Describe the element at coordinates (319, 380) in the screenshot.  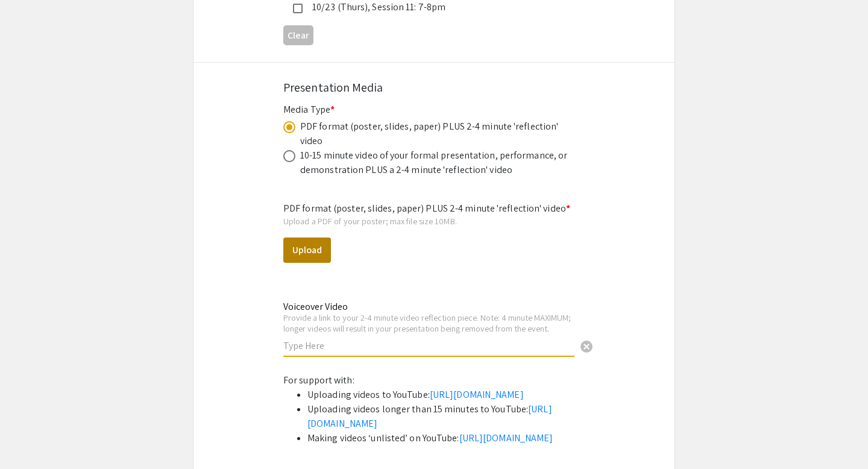
I see `span: For support with:` at that location.